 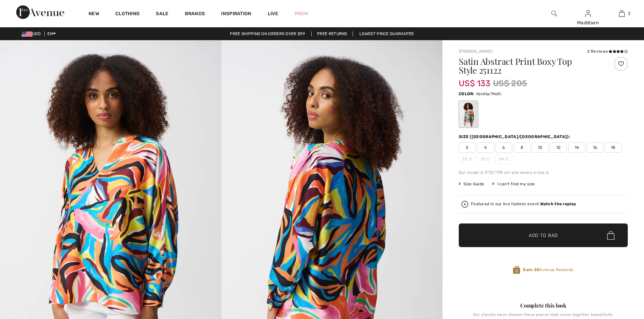 I want to click on div: Featured in our live fashion event., so click(x=523, y=204).